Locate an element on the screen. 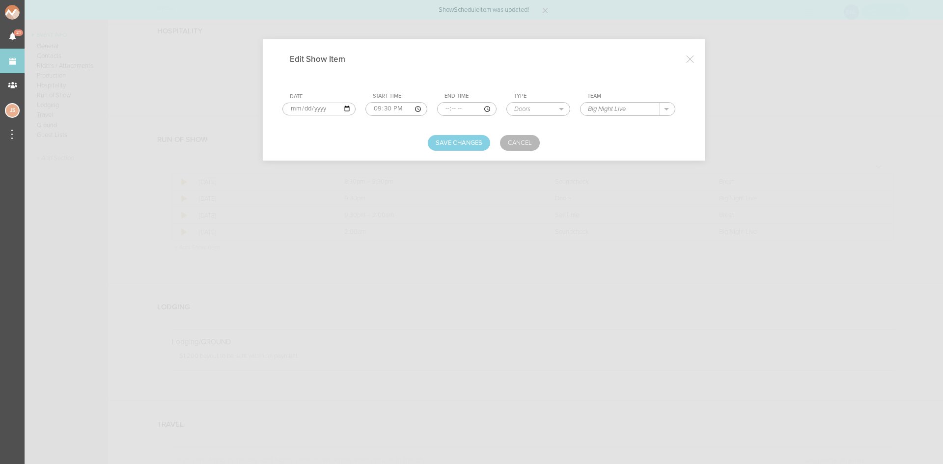 This screenshot has width=943, height=464. div: Type is located at coordinates (542, 96).